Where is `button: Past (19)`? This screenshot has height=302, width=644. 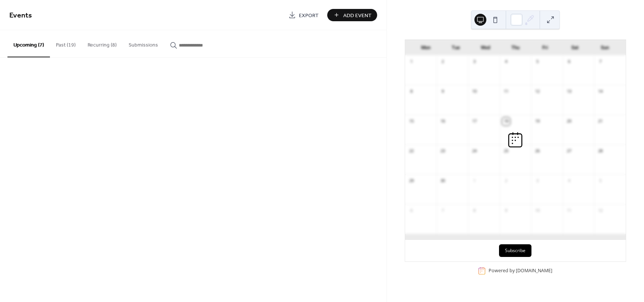 button: Past (19) is located at coordinates (66, 43).